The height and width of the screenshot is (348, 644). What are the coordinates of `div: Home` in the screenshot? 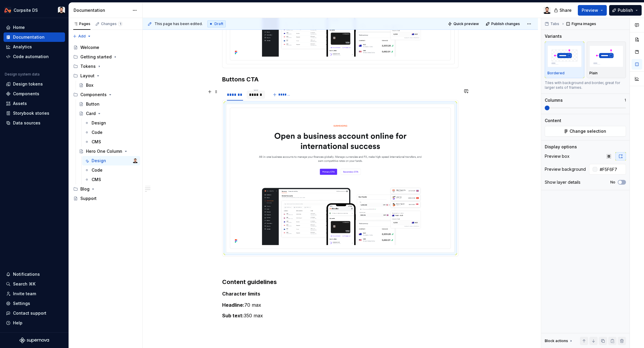 It's located at (19, 27).